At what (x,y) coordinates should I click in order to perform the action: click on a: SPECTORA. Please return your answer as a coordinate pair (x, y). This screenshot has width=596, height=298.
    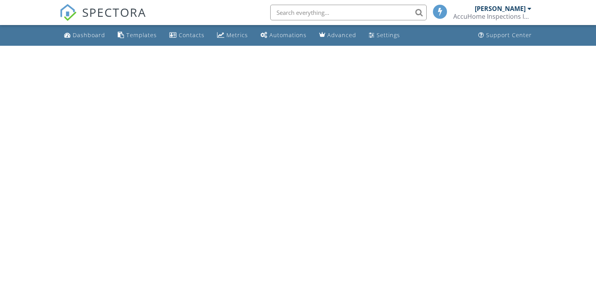
    Looking at the image, I should click on (103, 19).